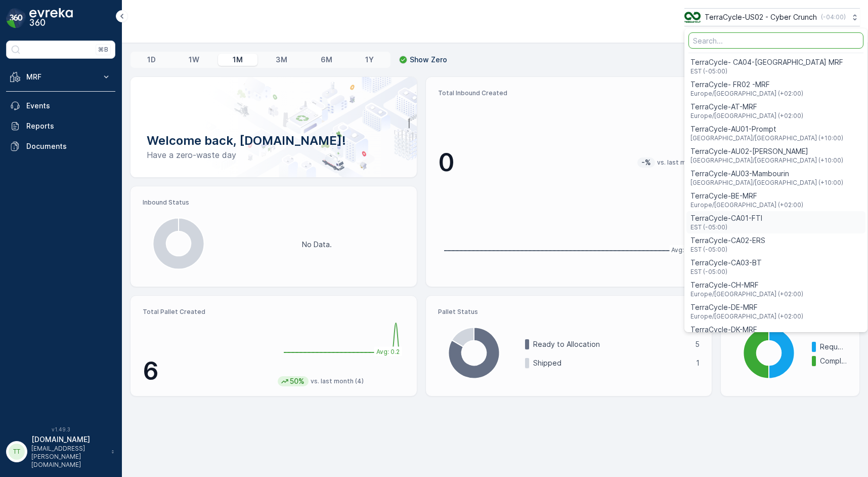 The height and width of the screenshot is (477, 868). Describe the element at coordinates (61, 126) in the screenshot. I see `a: Reports` at that location.